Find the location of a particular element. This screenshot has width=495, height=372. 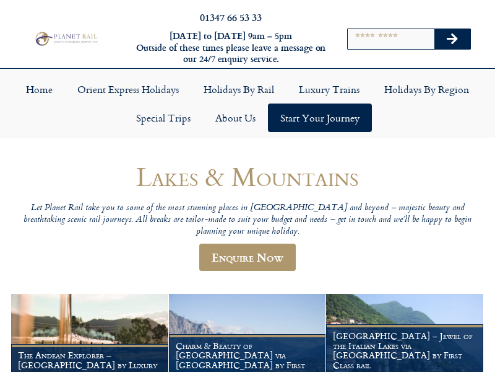

a: Orient Express Holidays is located at coordinates (128, 89).